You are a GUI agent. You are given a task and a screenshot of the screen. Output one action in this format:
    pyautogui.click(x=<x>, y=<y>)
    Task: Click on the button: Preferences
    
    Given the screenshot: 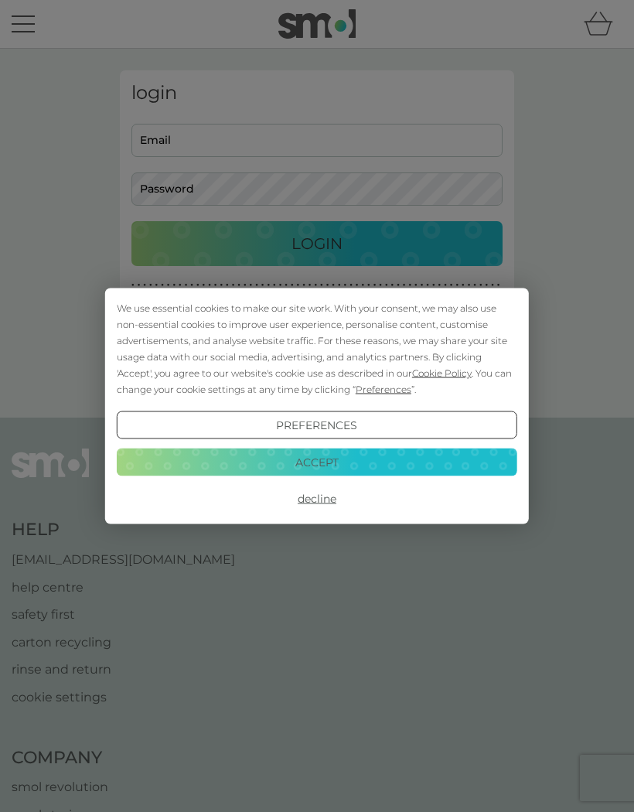 What is the action you would take?
    pyautogui.click(x=317, y=425)
    